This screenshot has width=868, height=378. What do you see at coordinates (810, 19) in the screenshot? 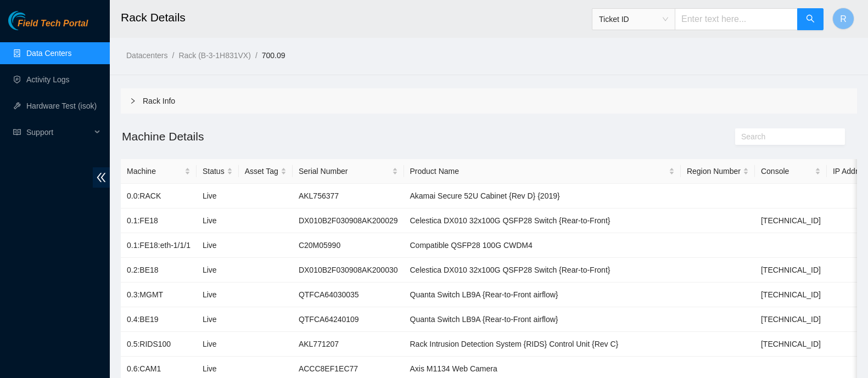
I see `button: search` at bounding box center [810, 19].